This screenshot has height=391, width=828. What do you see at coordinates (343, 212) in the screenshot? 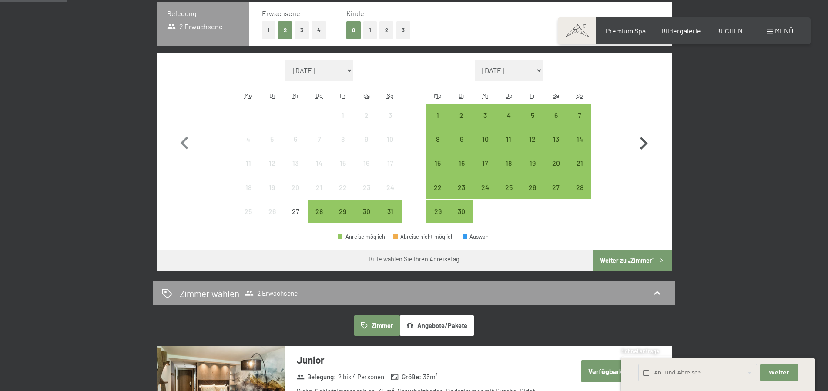
I see `div: Fri Aug 29 2025` at bounding box center [343, 212].